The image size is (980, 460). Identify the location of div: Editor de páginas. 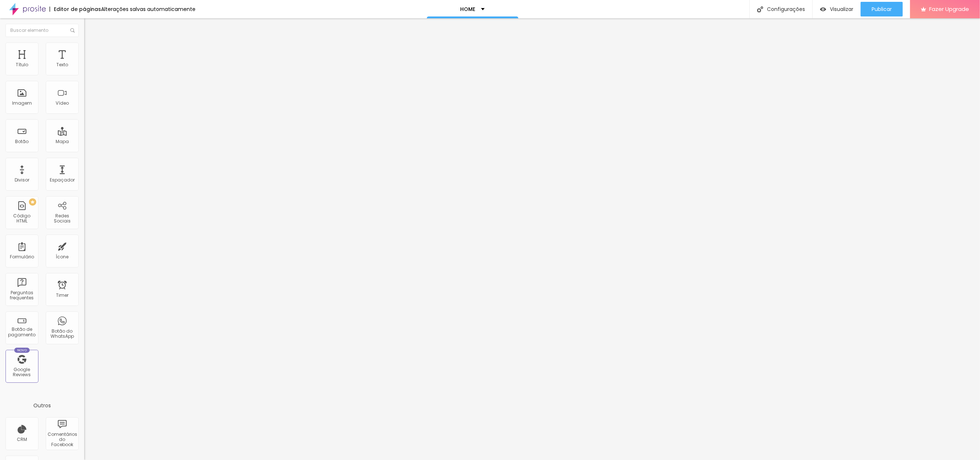
(75, 9).